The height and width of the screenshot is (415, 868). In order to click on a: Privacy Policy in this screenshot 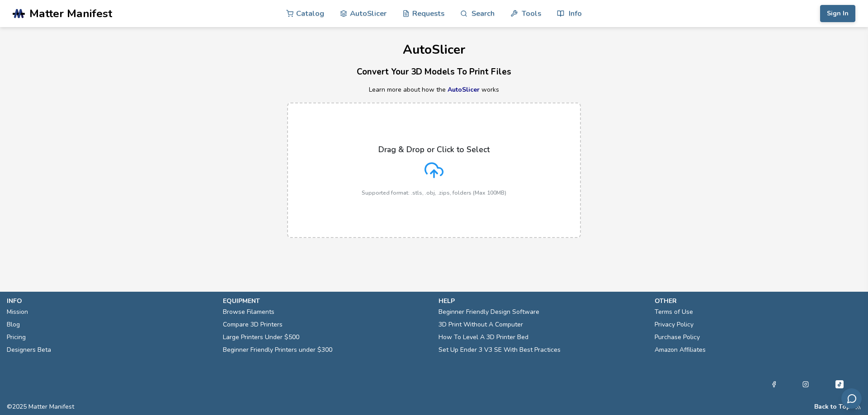, I will do `click(674, 325)`.